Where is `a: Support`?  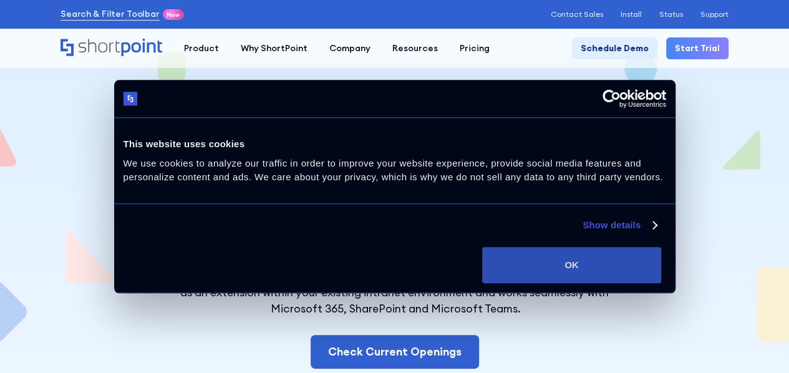 a: Support is located at coordinates (714, 14).